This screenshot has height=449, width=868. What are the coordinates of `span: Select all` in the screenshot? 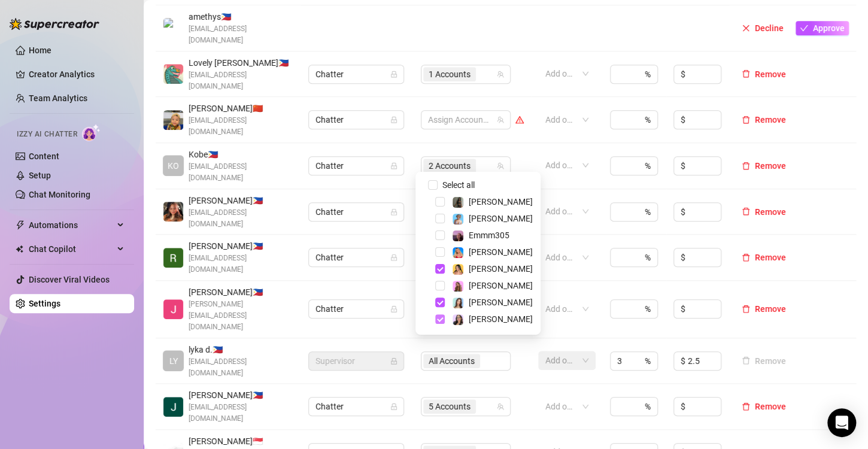 It's located at (459, 185).